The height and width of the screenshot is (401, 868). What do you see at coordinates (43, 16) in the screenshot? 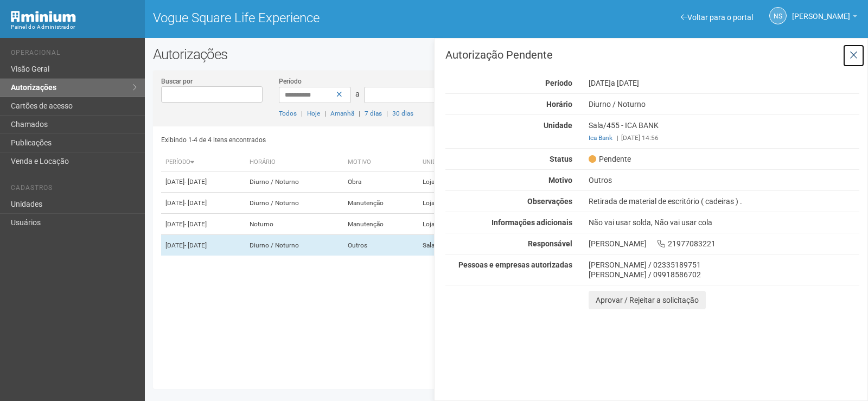
I see `img: Minium` at bounding box center [43, 16].